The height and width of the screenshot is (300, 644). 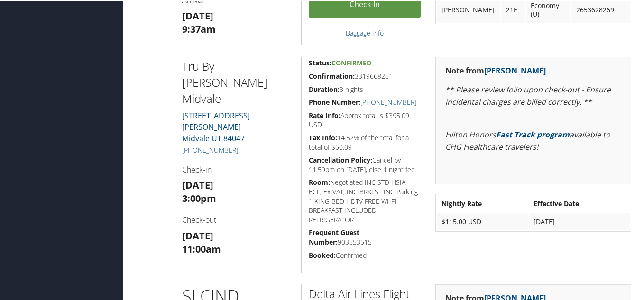 I want to click on strong: Phone Number:, so click(x=334, y=101).